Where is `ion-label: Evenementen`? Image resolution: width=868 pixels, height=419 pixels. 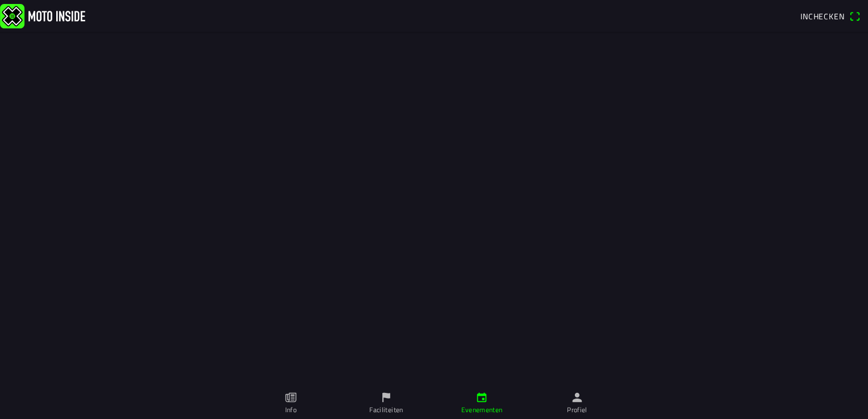 ion-label: Evenementen is located at coordinates (482, 410).